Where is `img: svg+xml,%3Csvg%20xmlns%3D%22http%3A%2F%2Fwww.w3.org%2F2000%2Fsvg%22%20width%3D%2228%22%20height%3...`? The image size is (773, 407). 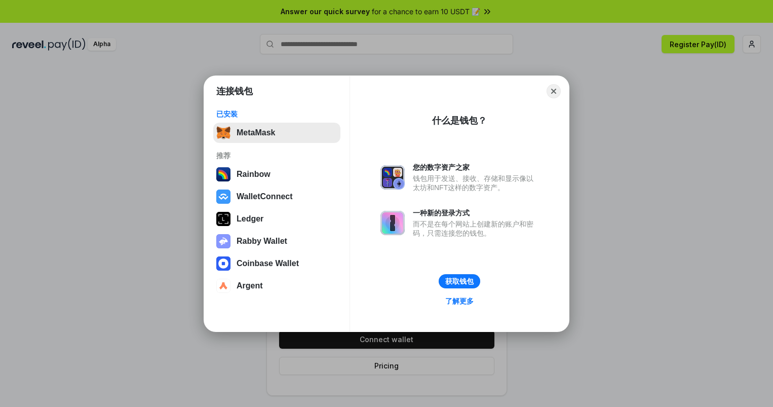 img: svg+xml,%3Csvg%20xmlns%3D%22http%3A%2F%2Fwww.w3.org%2F2000%2Fsvg%22%20width%3D%2228%22%20height%3... is located at coordinates (223, 219).